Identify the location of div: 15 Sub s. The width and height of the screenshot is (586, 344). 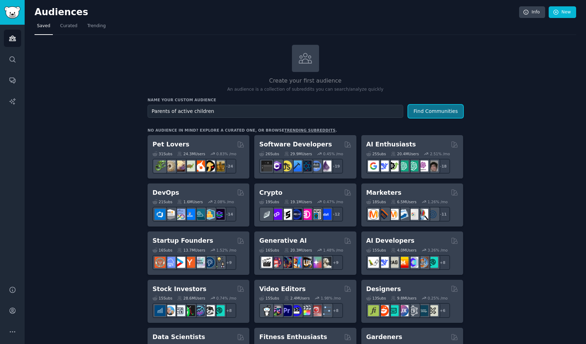
(376, 250).